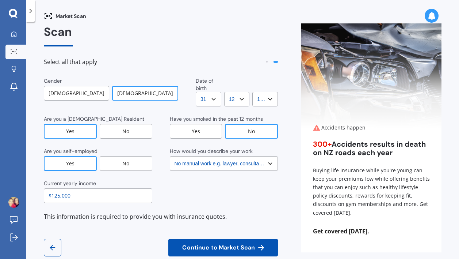 The width and height of the screenshot is (459, 259). I want to click on span: Continue to Market Scan, so click(218, 247).